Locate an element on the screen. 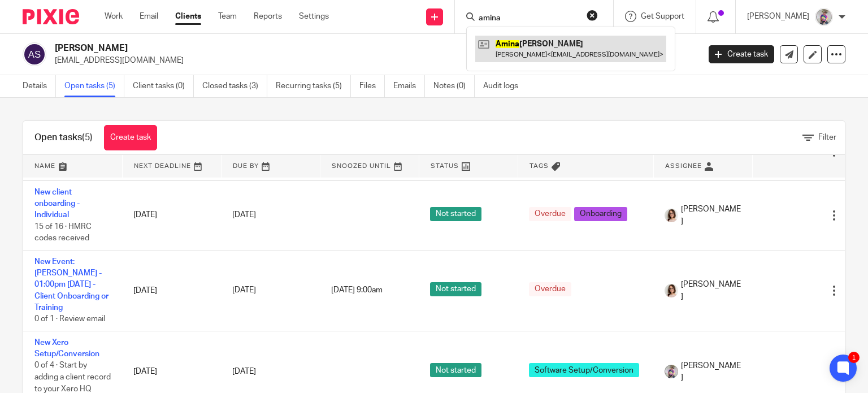 The height and width of the screenshot is (393, 868). a: Client tasks (0) is located at coordinates (163, 86).